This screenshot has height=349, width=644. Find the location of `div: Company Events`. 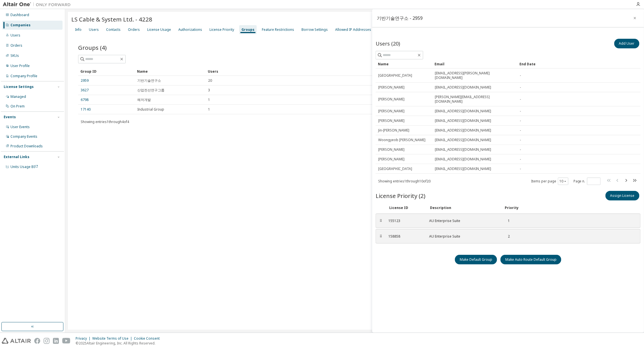

div: Company Events is located at coordinates (24, 136).